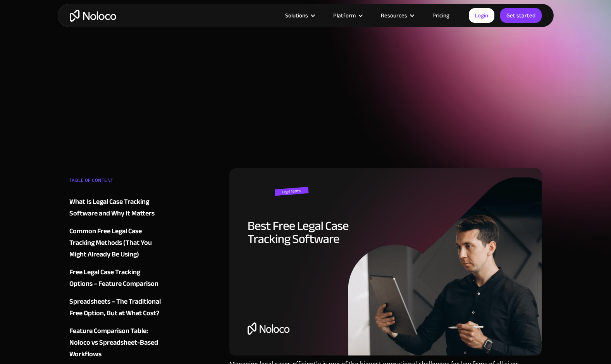 Image resolution: width=611 pixels, height=364 pixels. I want to click on a: Spreadsheets – The Traditional Free Option, But at What Cost?, so click(116, 308).